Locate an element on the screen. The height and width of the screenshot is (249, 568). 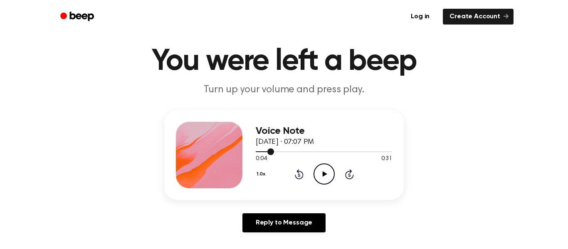
button: 1.0x is located at coordinates (262, 174).